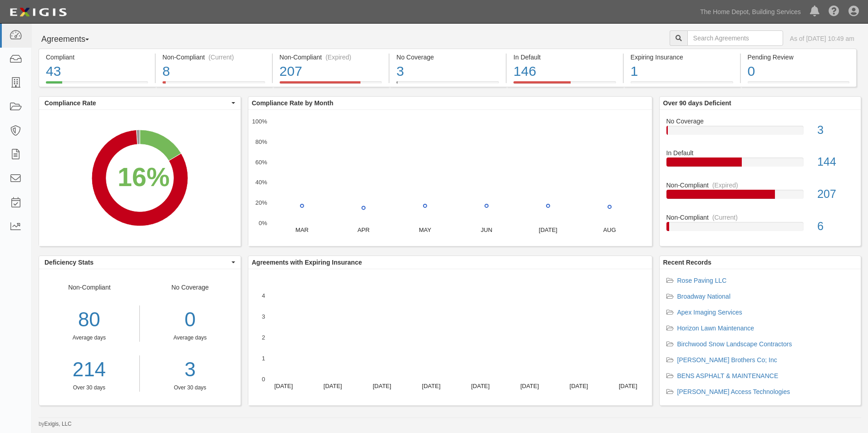  I want to click on span: Deficiency Stats, so click(137, 262).